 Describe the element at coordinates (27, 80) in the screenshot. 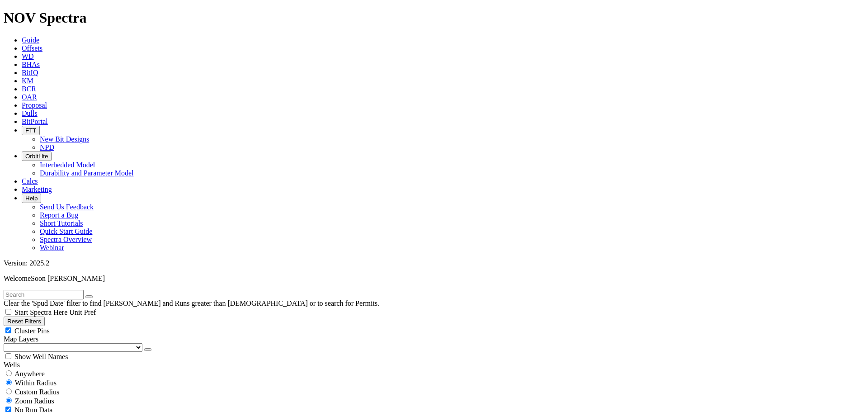

I see `a: KM` at that location.